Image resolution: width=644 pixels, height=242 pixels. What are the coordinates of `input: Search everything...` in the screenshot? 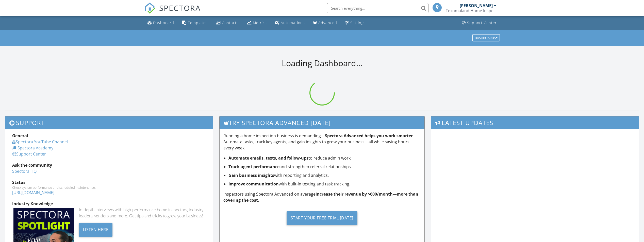 It's located at (378, 8).